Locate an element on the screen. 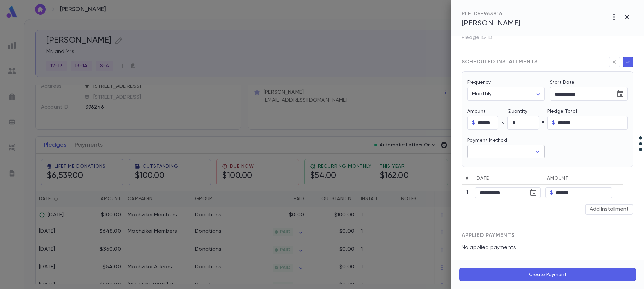 This screenshot has width=644, height=289. label: Amount is located at coordinates (488, 111).